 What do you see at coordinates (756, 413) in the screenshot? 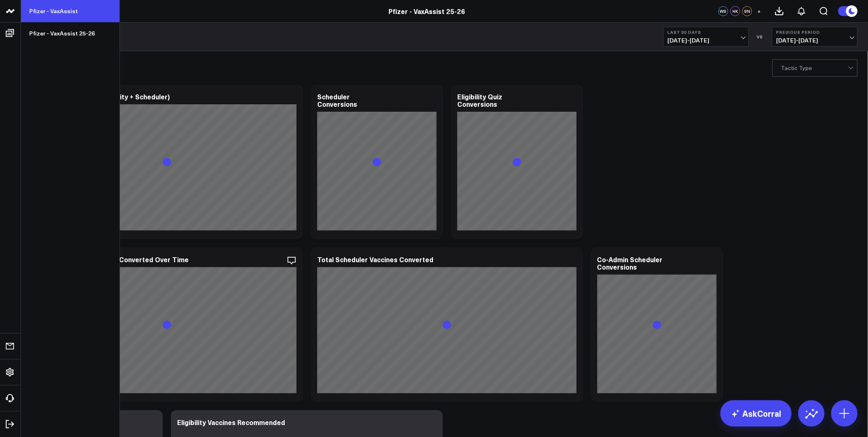
I see `a: AskCorral` at bounding box center [756, 413].